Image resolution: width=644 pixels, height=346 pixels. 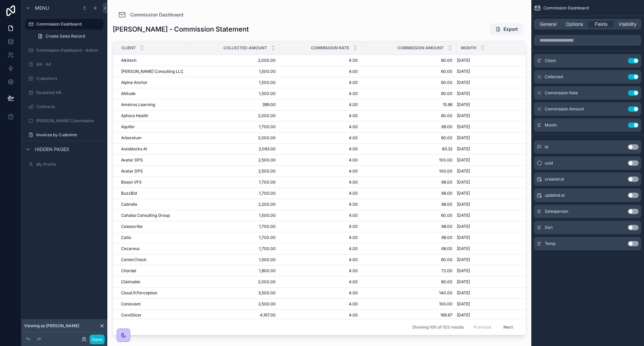 What do you see at coordinates (68, 24) in the screenshot?
I see `label: Commission Dashboard` at bounding box center [68, 24].